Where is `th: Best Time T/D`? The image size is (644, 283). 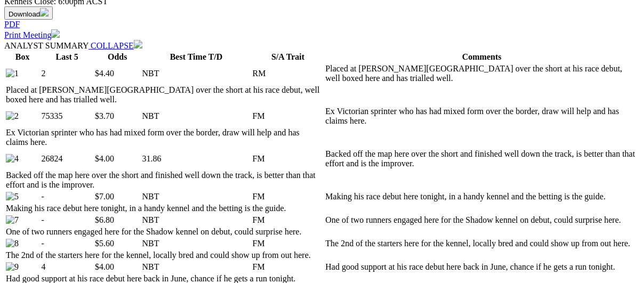 th: Best Time T/D is located at coordinates (195, 57).